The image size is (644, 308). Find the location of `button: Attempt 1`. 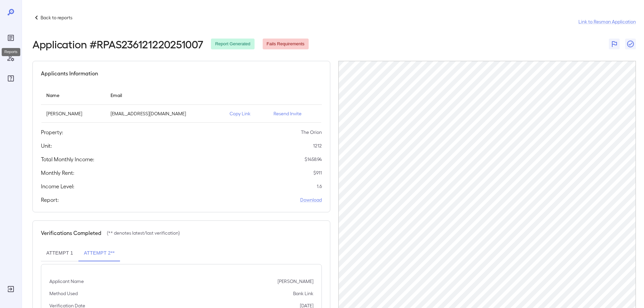

button: Attempt 1 is located at coordinates (59, 253).